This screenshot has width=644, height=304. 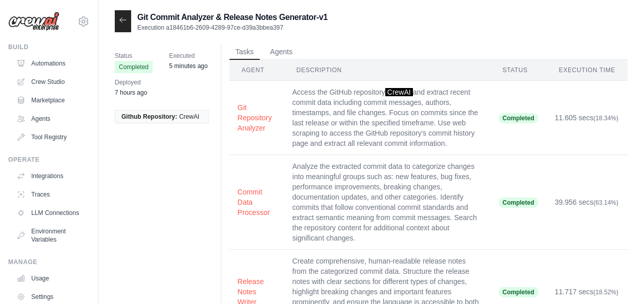 I want to click on span: Deployed, so click(x=130, y=82).